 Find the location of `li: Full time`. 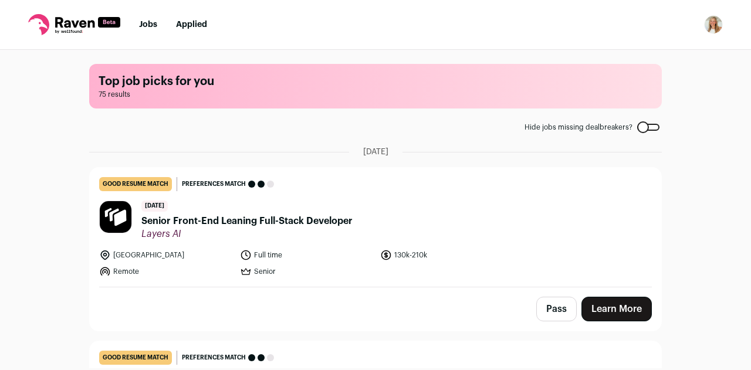

li: Full time is located at coordinates (307, 255).